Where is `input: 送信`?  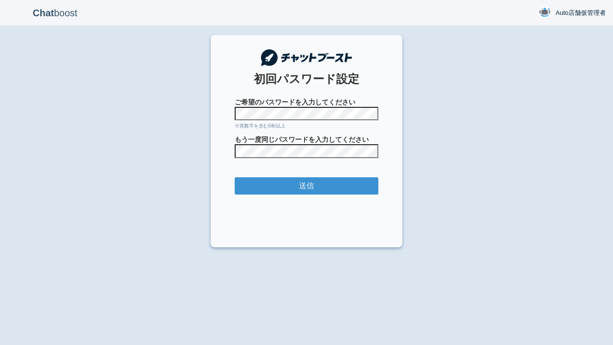 input: 送信 is located at coordinates (307, 186).